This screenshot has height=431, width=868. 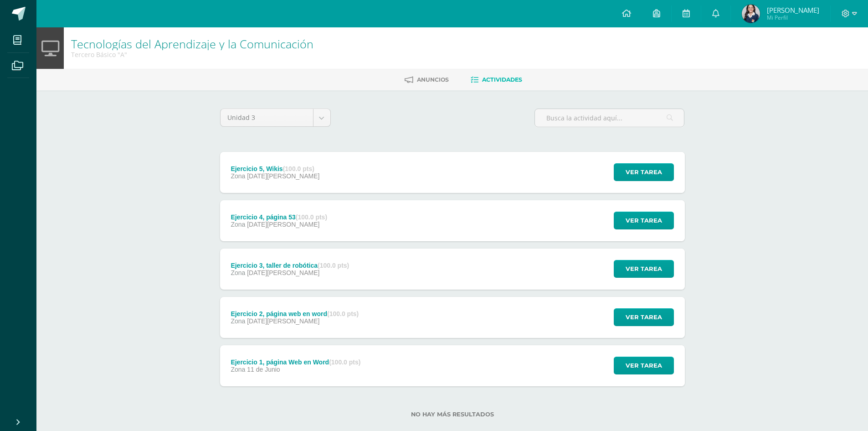 I want to click on label: No hay más resultados, so click(x=453, y=414).